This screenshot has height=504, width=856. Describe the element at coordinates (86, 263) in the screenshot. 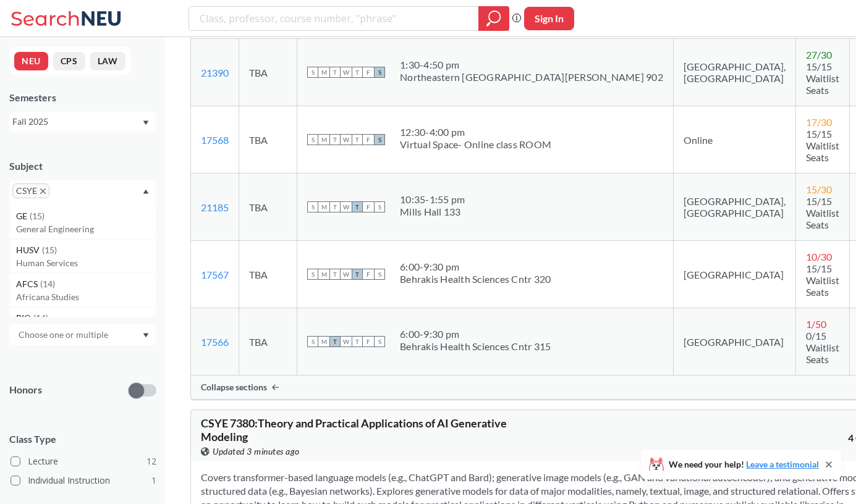

I see `p: Human Services` at that location.